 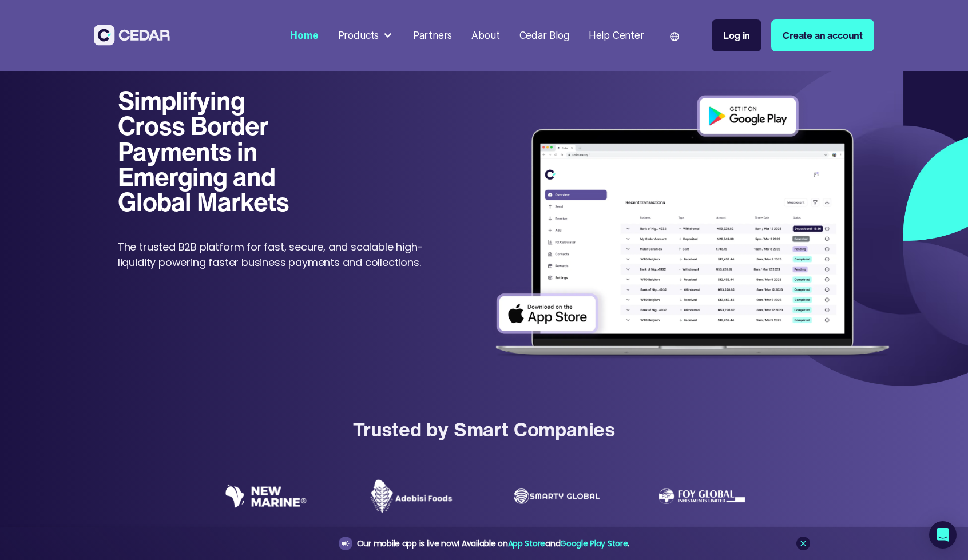 I want to click on div: Home, so click(x=304, y=36).